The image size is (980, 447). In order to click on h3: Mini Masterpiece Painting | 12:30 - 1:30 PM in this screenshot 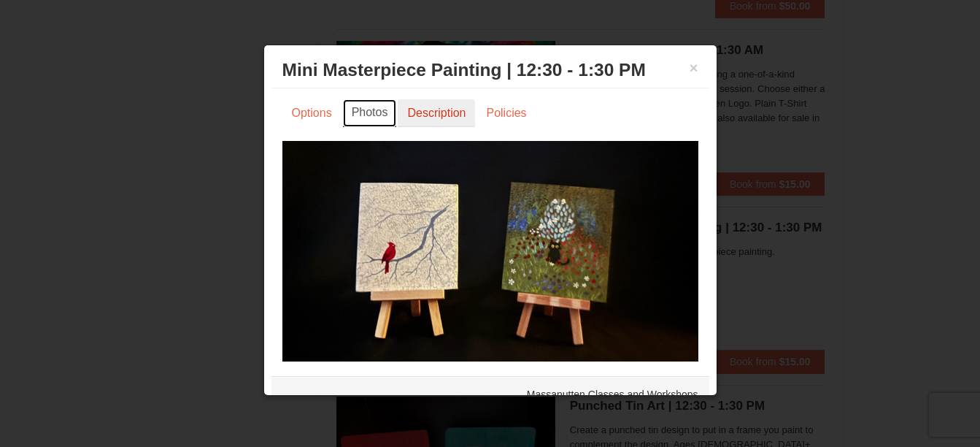, I will do `click(490, 70)`.